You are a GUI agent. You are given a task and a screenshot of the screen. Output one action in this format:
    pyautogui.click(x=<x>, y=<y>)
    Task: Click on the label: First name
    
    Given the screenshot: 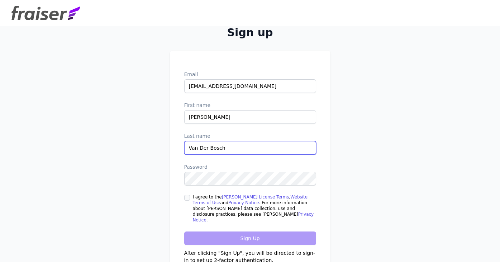 What is the action you would take?
    pyautogui.click(x=250, y=105)
    